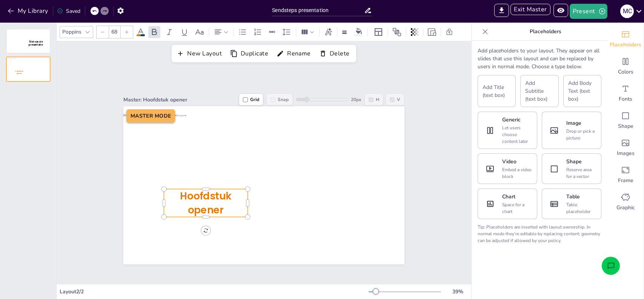 The width and height of the screenshot is (644, 299). I want to click on span: Graphic, so click(625, 208).